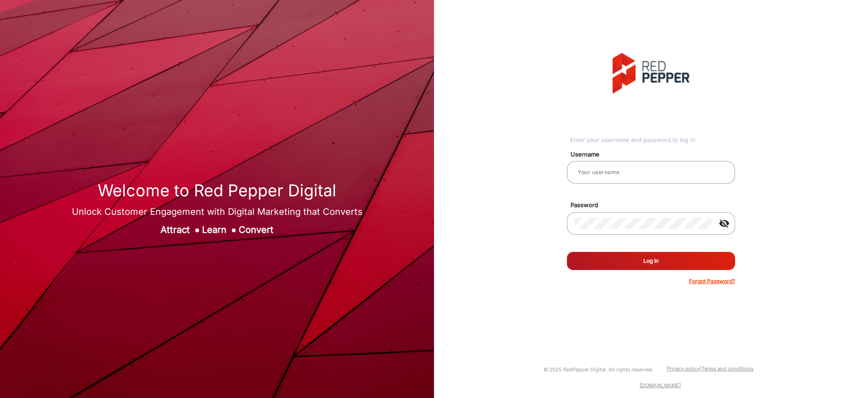  What do you see at coordinates (651, 173) in the screenshot?
I see `input: Your username` at bounding box center [651, 173].